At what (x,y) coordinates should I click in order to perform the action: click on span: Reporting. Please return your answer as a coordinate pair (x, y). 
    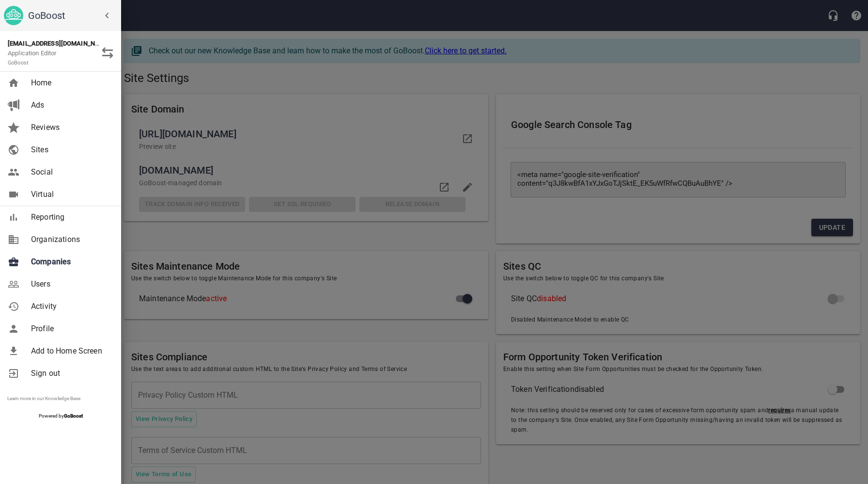
    Looking at the image, I should click on (70, 217).